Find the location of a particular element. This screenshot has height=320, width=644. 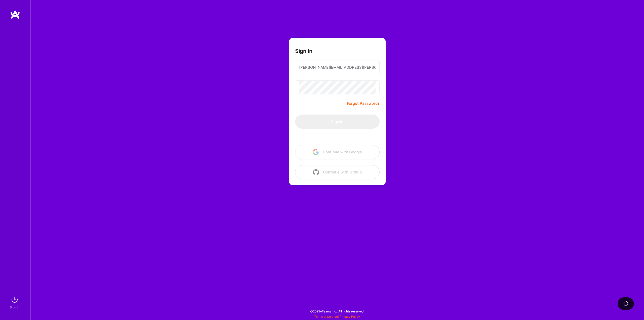

input: Email... is located at coordinates (337, 67).